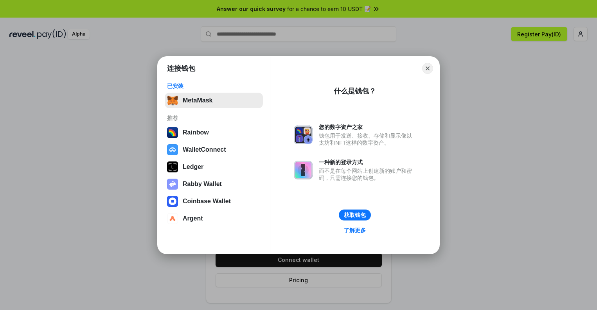  I want to click on div: Ledger, so click(193, 167).